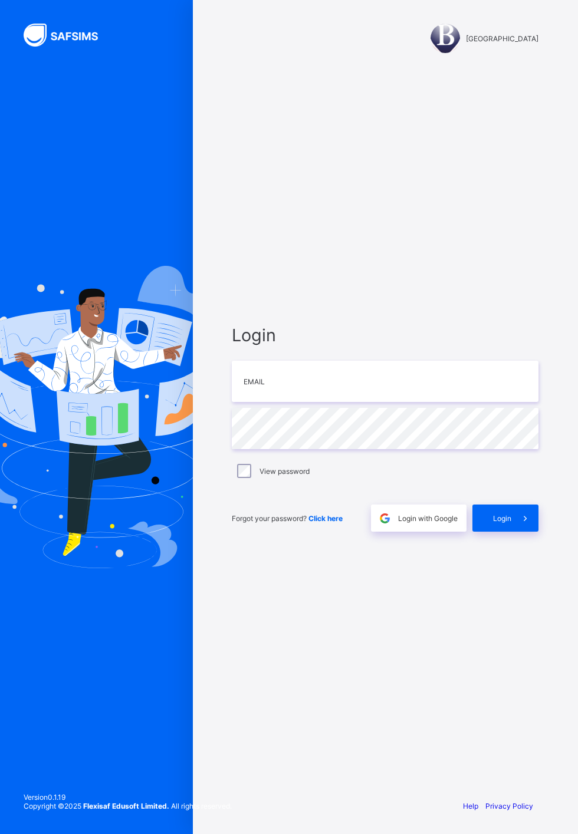 This screenshot has width=578, height=834. Describe the element at coordinates (325, 518) in the screenshot. I see `span: Click here` at that location.